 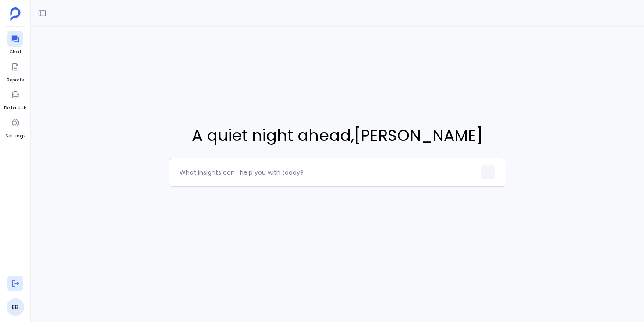 What do you see at coordinates (15, 44) in the screenshot?
I see `a: Chat` at bounding box center [15, 44].